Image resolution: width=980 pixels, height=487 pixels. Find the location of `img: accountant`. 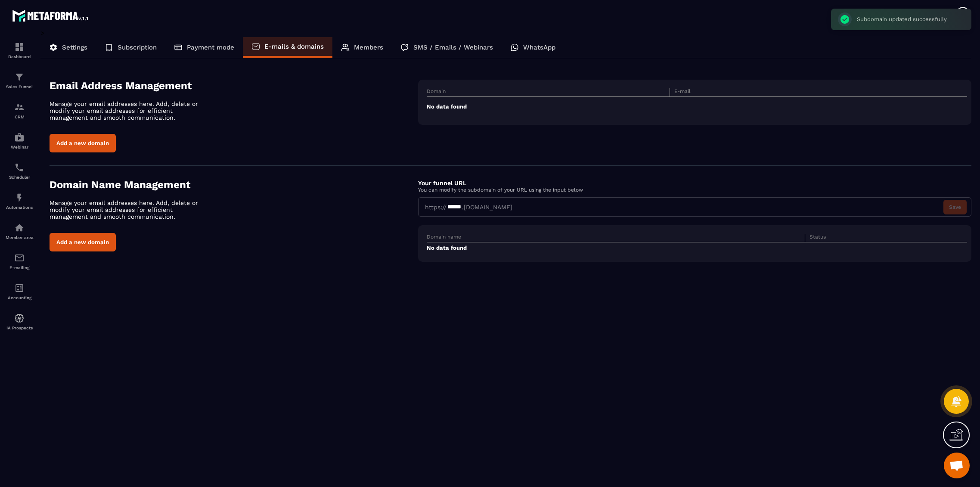

img: accountant is located at coordinates (19, 288).